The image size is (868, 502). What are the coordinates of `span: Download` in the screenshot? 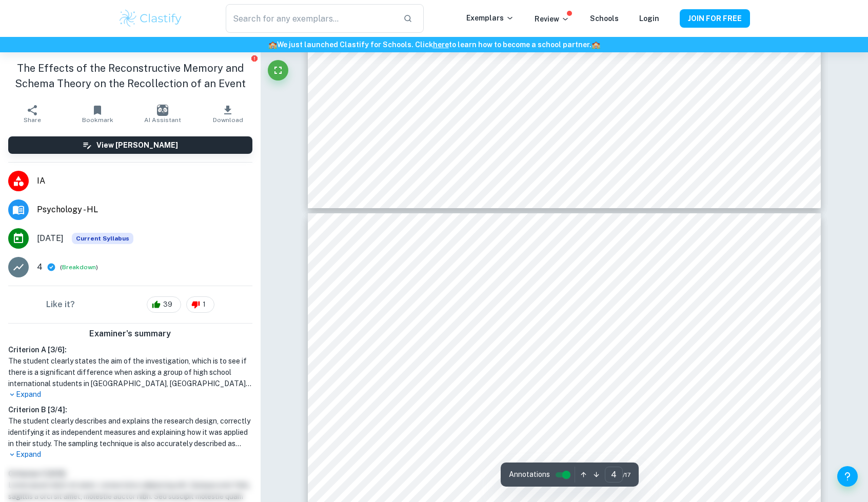 It's located at (228, 120).